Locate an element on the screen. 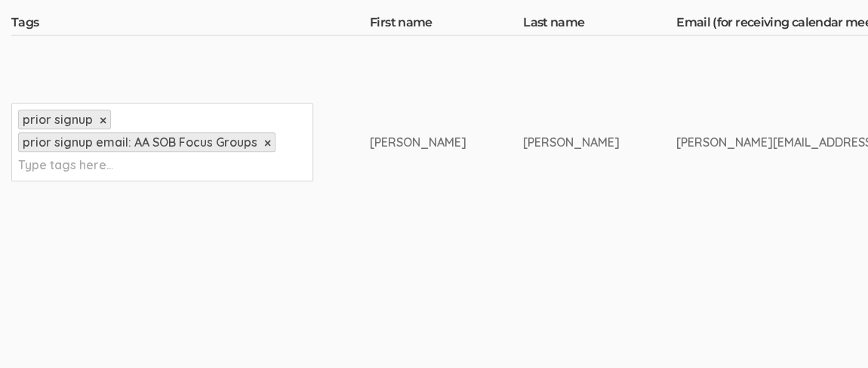 This screenshot has width=868, height=368. div: Chat Widget is located at coordinates (830, 332).